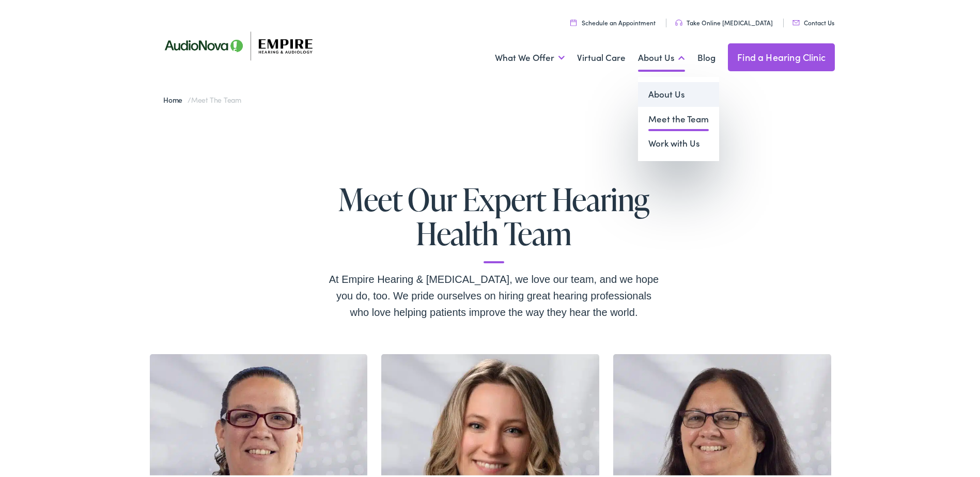 Image resolution: width=980 pixels, height=477 pixels. Describe the element at coordinates (813, 20) in the screenshot. I see `a: Contact Us` at that location.